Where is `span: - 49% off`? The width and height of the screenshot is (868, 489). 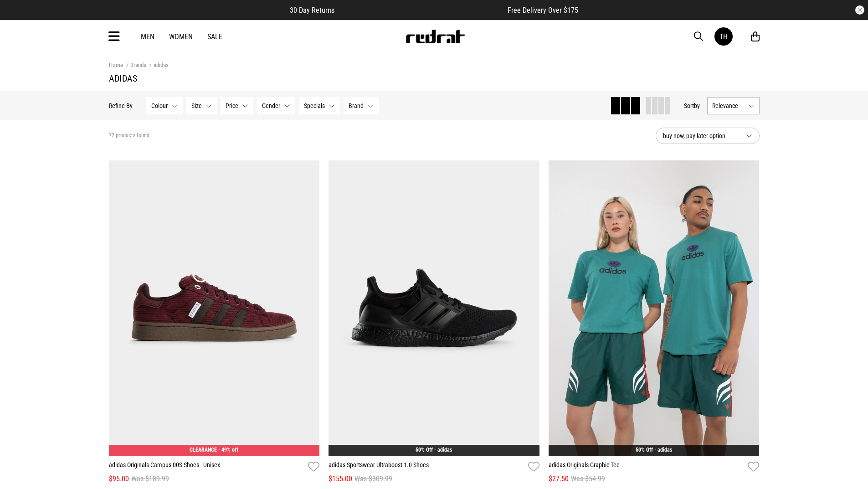 span: - 49% off is located at coordinates (229, 450).